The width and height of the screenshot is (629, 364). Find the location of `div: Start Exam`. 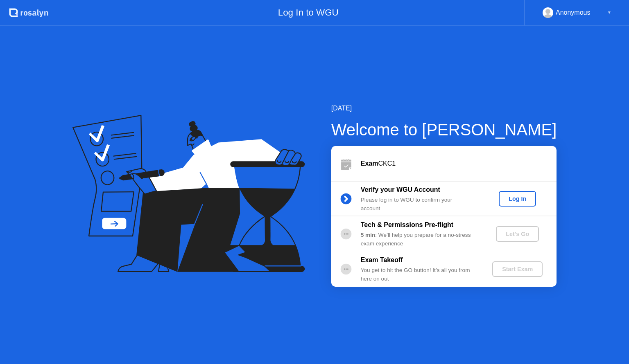

div: Start Exam is located at coordinates (517, 269).